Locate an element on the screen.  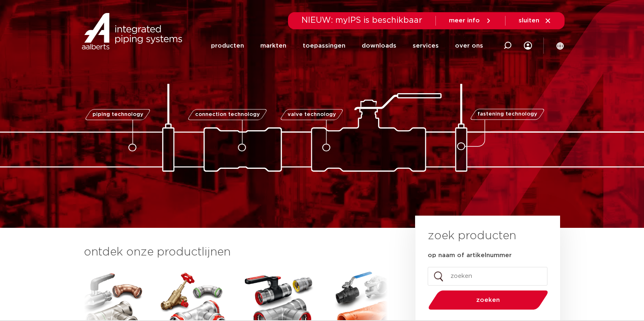
a: downloads is located at coordinates (379, 45).